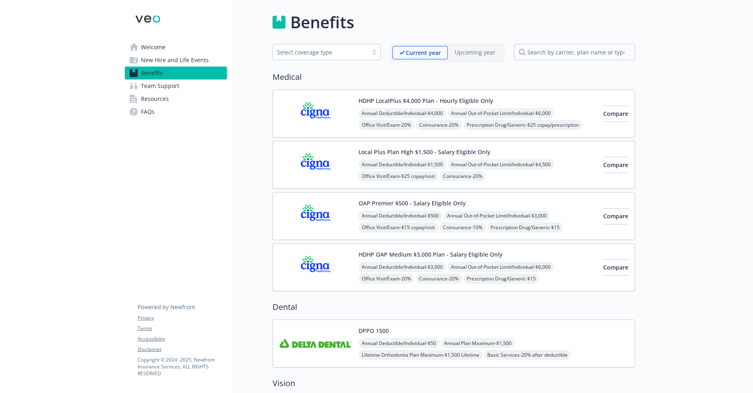 The image size is (753, 393). What do you see at coordinates (398, 176) in the screenshot?
I see `span: Office Visit/Exam - $25 copay/visit` at bounding box center [398, 176].